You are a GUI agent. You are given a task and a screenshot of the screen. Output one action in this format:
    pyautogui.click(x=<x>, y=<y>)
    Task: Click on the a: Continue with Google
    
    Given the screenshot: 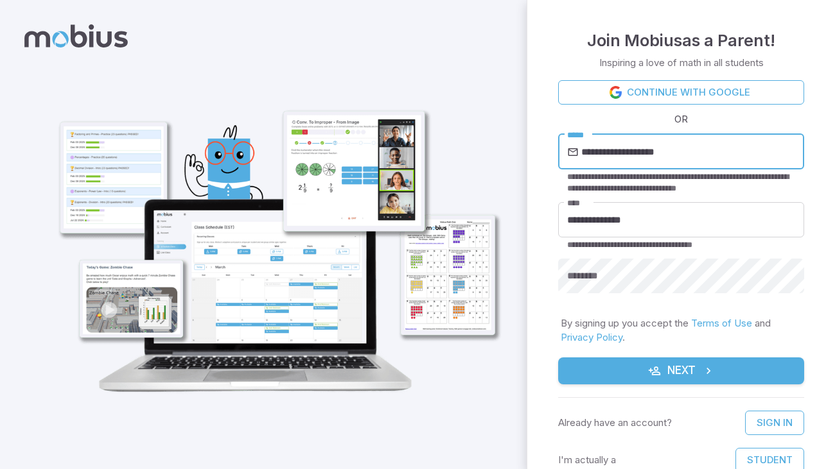 What is the action you would take?
    pyautogui.click(x=681, y=92)
    